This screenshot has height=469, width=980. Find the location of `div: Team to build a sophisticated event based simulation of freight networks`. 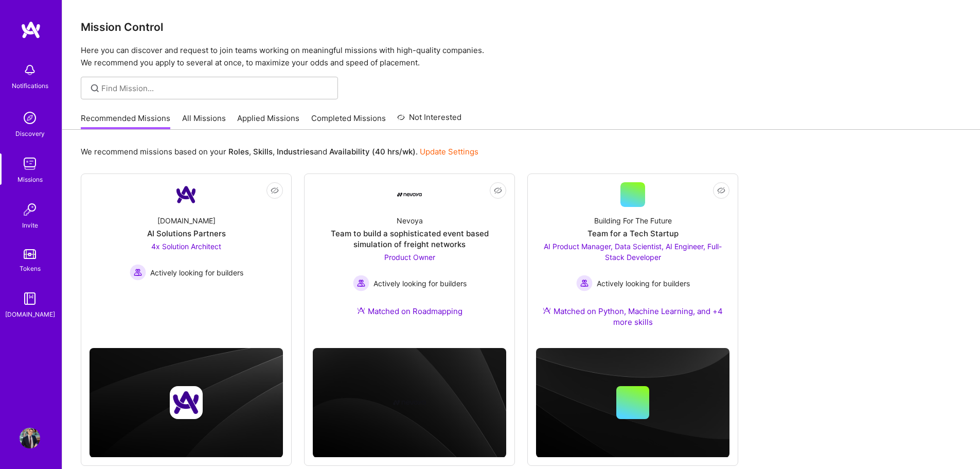

div: Team to build a sophisticated event based simulation of freight networks is located at coordinates (410, 239).